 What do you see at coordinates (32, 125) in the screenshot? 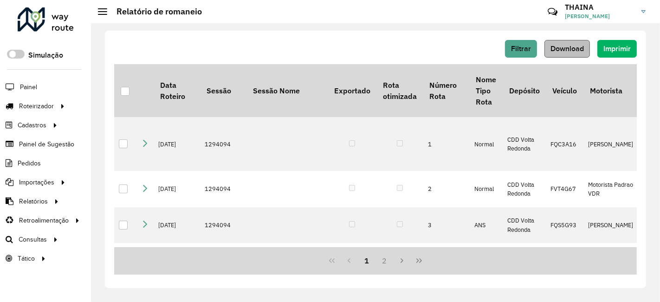
I see `span: Cadastros` at bounding box center [32, 125].